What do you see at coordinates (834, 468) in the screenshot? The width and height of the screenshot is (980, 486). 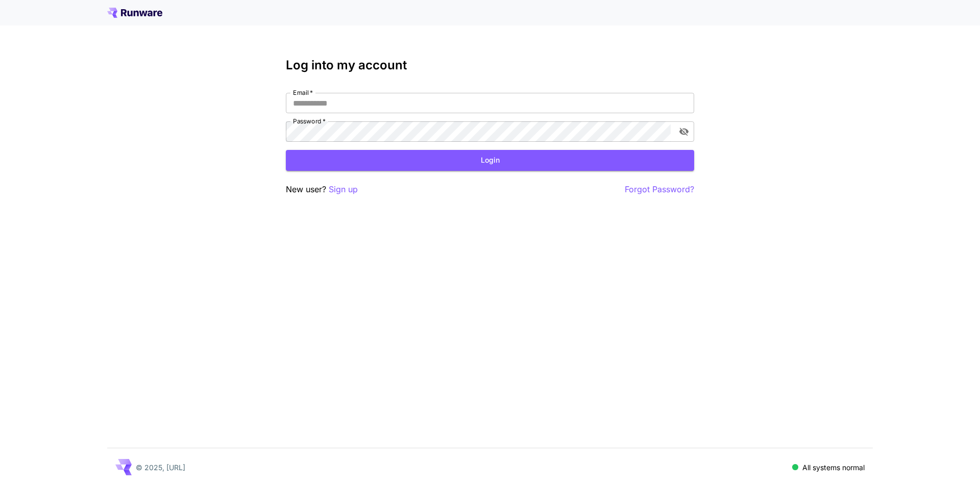 I see `p: All systems normal` at bounding box center [834, 468].